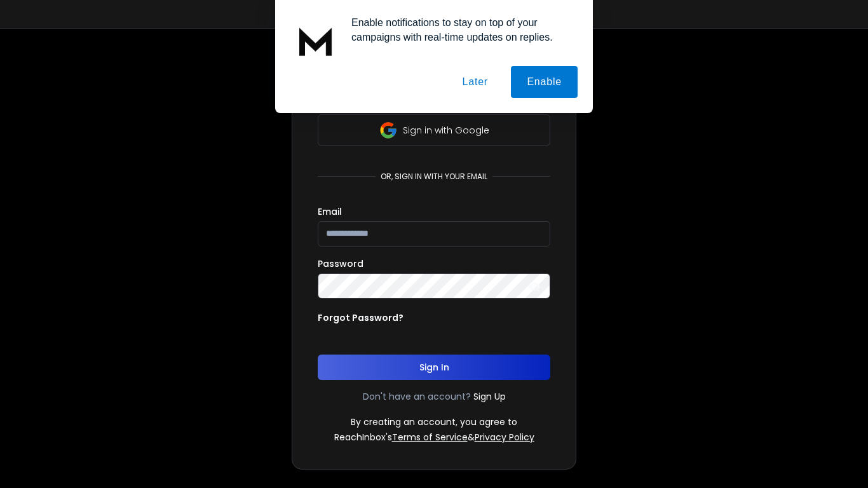 The image size is (868, 488). I want to click on button: Sign in with Google, so click(434, 130).